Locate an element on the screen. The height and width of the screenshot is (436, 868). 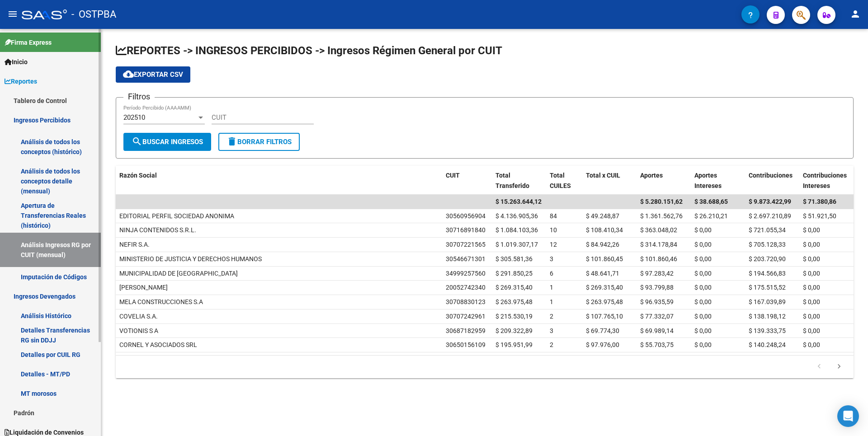
datatable-header-cell: Aportes is located at coordinates (664, 181).